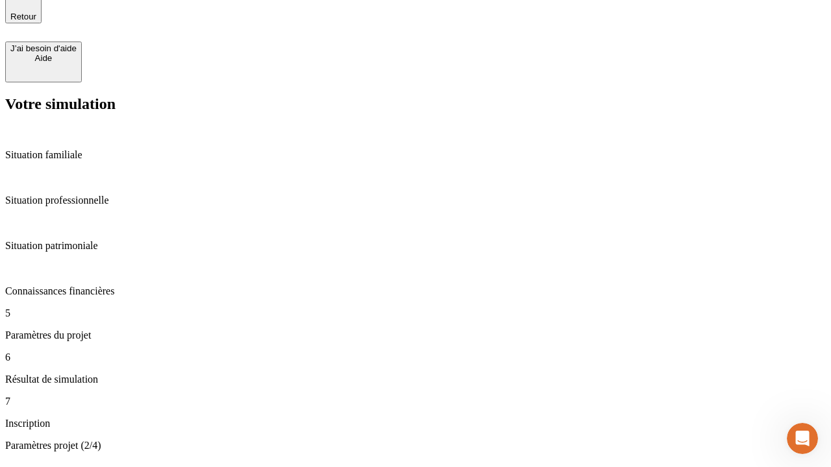 This screenshot has height=467, width=831. Describe the element at coordinates (43, 48) in the screenshot. I see `div: J’ai besoin d'aide` at that location.